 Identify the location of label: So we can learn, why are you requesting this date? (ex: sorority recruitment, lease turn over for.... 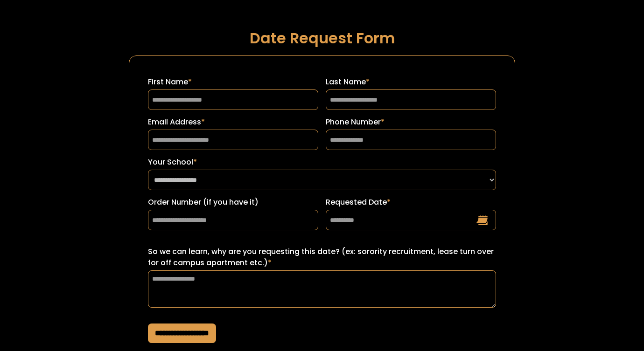
(322, 257).